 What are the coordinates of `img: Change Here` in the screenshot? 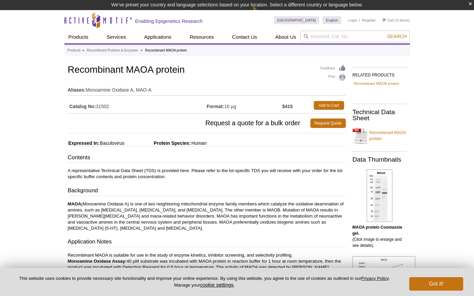 It's located at (261, 13).